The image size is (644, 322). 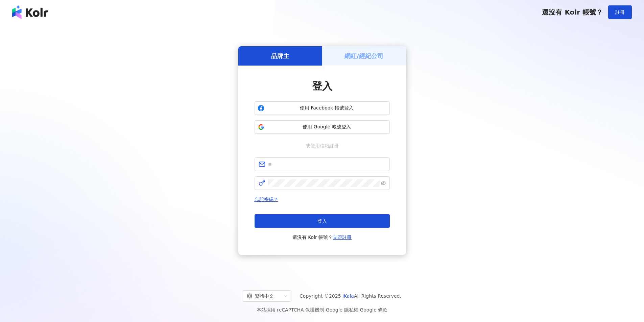 I want to click on a: Google 條款, so click(x=374, y=310).